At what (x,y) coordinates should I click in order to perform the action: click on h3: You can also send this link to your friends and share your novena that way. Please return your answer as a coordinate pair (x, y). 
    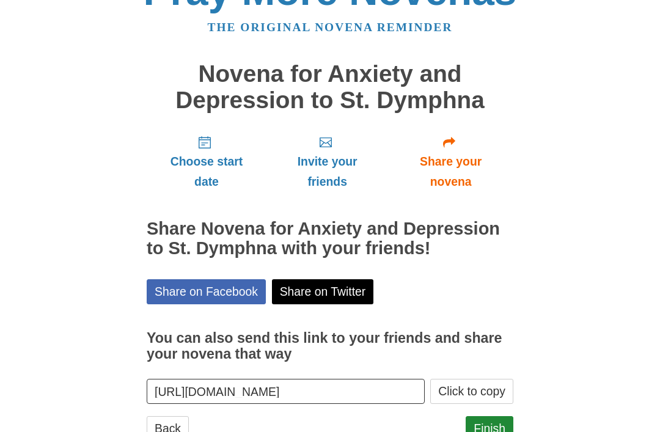
    Looking at the image, I should click on (330, 346).